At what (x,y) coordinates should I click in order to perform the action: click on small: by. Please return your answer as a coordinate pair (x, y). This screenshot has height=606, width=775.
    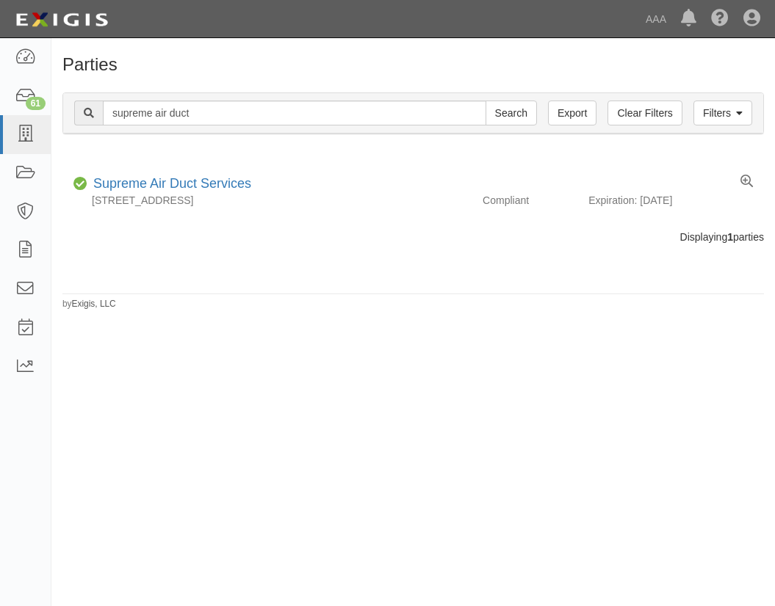
    Looking at the image, I should click on (89, 304).